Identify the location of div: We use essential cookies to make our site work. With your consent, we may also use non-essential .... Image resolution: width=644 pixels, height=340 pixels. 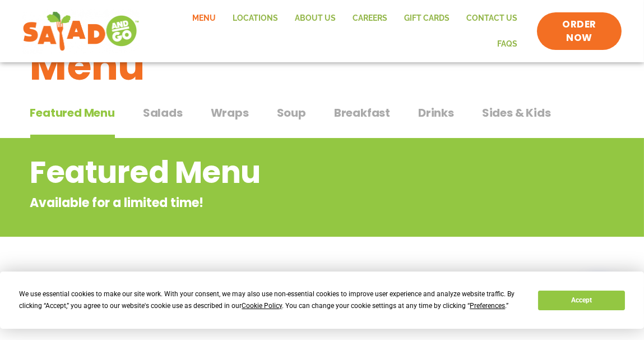
(271, 300).